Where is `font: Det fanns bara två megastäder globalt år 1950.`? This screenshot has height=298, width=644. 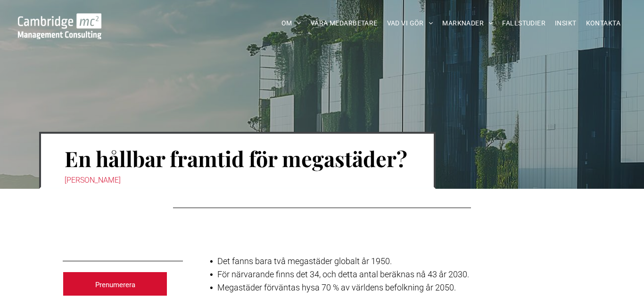 font: Det fanns bara två megastäder globalt år 1950. is located at coordinates (305, 261).